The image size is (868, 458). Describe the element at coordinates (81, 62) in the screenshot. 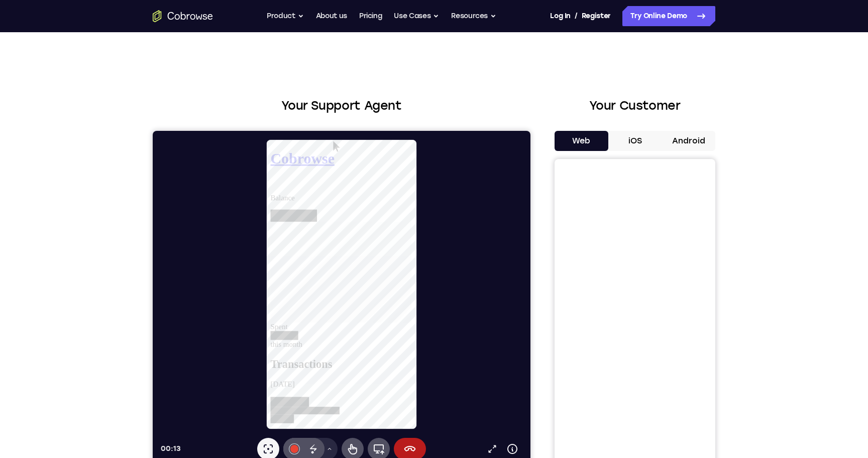

I see `p: Balance` at that location.